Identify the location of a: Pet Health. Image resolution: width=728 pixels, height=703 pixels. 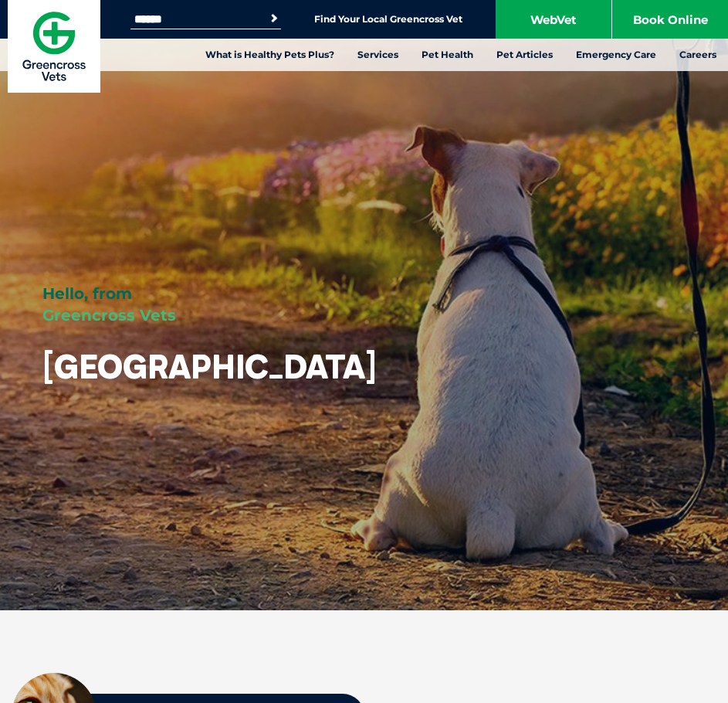
(447, 55).